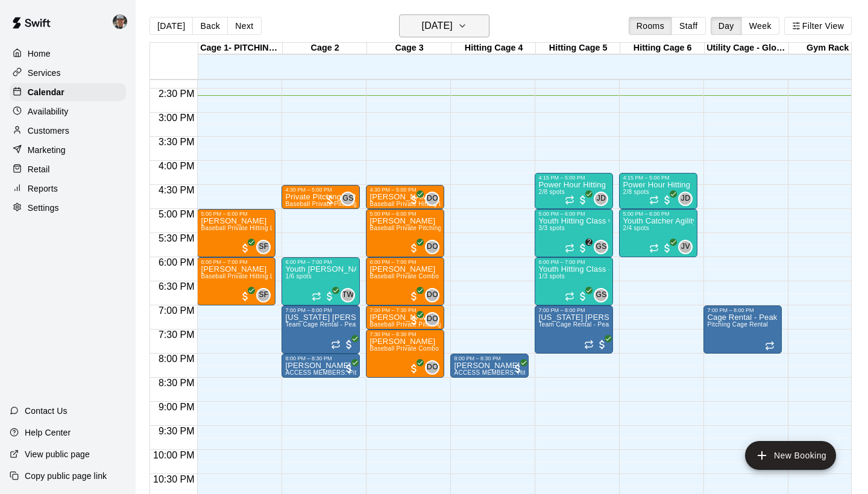 The width and height of the screenshot is (868, 494). What do you see at coordinates (298, 276) in the screenshot?
I see `span: 1/6 spots filled` at bounding box center [298, 276].